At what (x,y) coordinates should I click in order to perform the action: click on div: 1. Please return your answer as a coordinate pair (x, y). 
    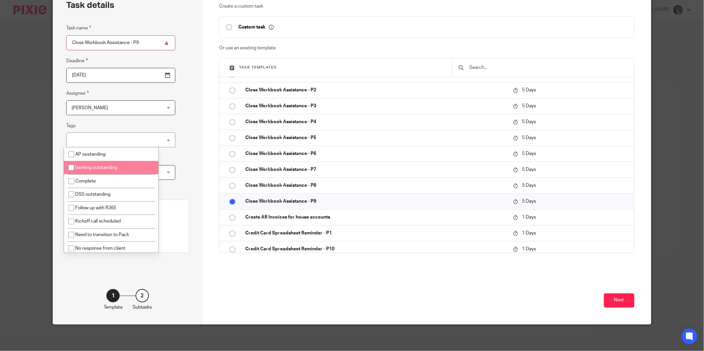
    Looking at the image, I should click on (113, 296).